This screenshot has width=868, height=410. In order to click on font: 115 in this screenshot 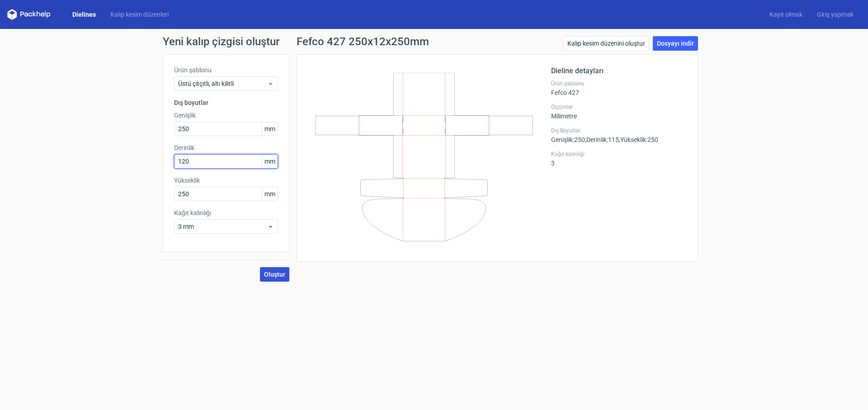, I will do `click(614, 139)`.